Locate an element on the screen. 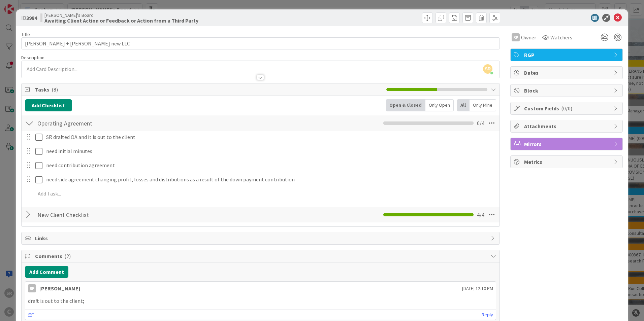 This screenshot has height=321, width=644. span: SR is located at coordinates (488, 69).